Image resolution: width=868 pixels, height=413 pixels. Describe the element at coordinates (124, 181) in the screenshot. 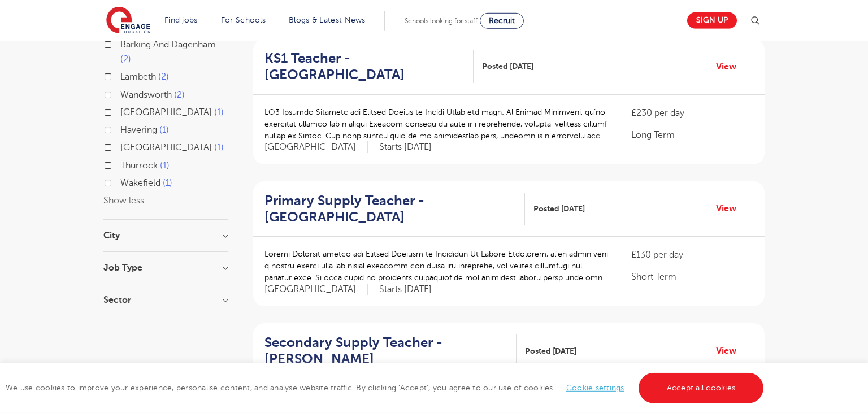

I see `input: Wakefield 1` at that location.